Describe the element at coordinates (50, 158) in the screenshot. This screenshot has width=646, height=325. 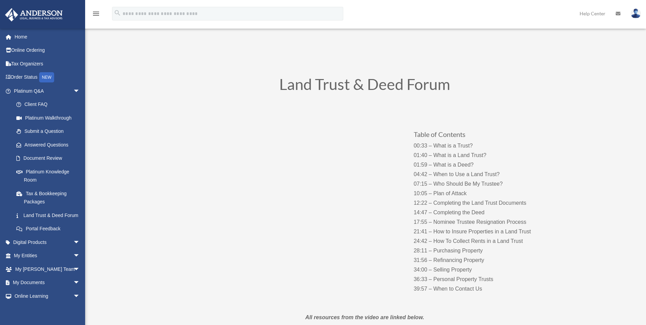
I see `a: Document Review` at that location.